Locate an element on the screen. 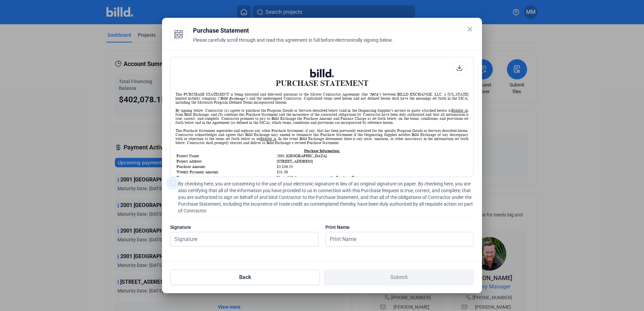 This screenshot has height=311, width=644. div: Print Name is located at coordinates (400, 227).